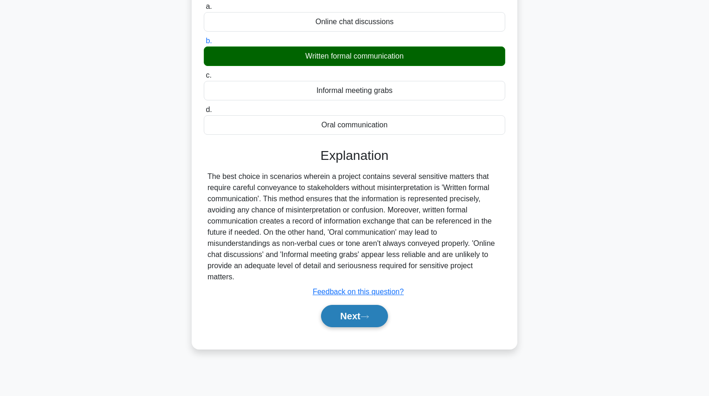 Image resolution: width=709 pixels, height=396 pixels. What do you see at coordinates (354, 56) in the screenshot?
I see `div: Written formal communication` at bounding box center [354, 56].